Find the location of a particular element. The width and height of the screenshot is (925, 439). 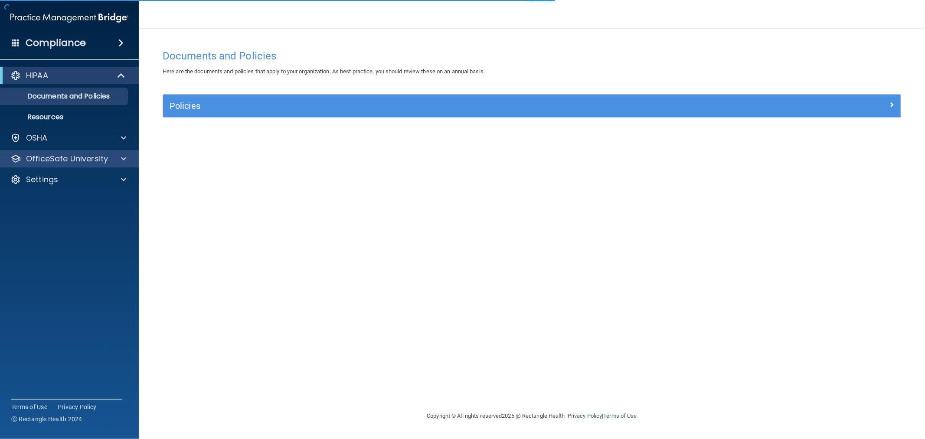

p: Documents and Policies is located at coordinates (65, 96).